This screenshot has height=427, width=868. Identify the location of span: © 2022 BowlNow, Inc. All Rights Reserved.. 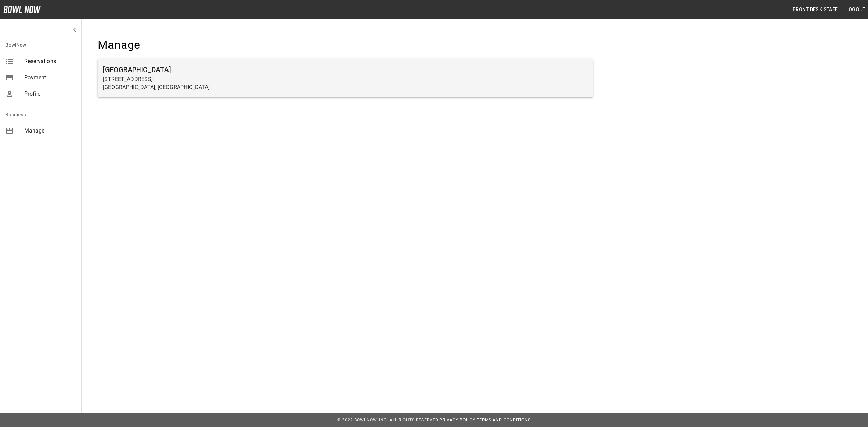
(388, 419).